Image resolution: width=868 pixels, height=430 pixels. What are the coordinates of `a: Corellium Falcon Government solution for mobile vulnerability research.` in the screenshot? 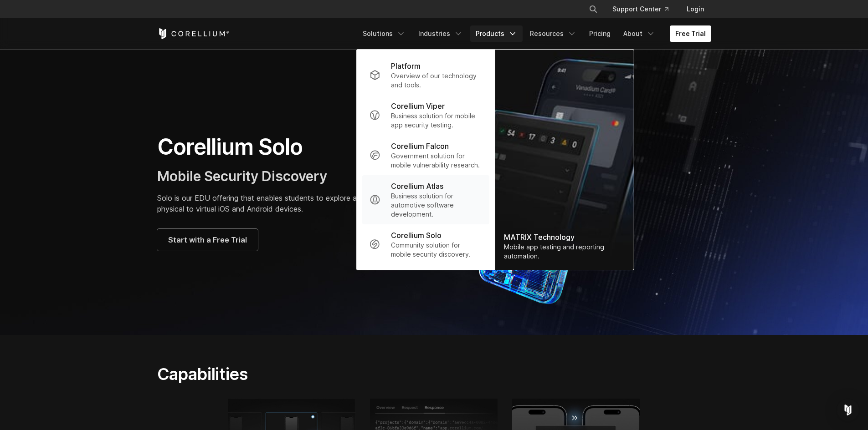 It's located at (425, 155).